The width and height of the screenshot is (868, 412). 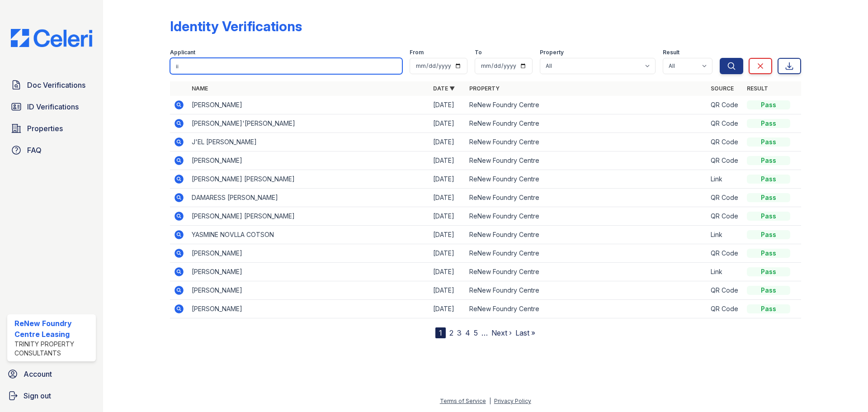 What do you see at coordinates (236, 26) in the screenshot?
I see `div: Identity Verifications` at bounding box center [236, 26].